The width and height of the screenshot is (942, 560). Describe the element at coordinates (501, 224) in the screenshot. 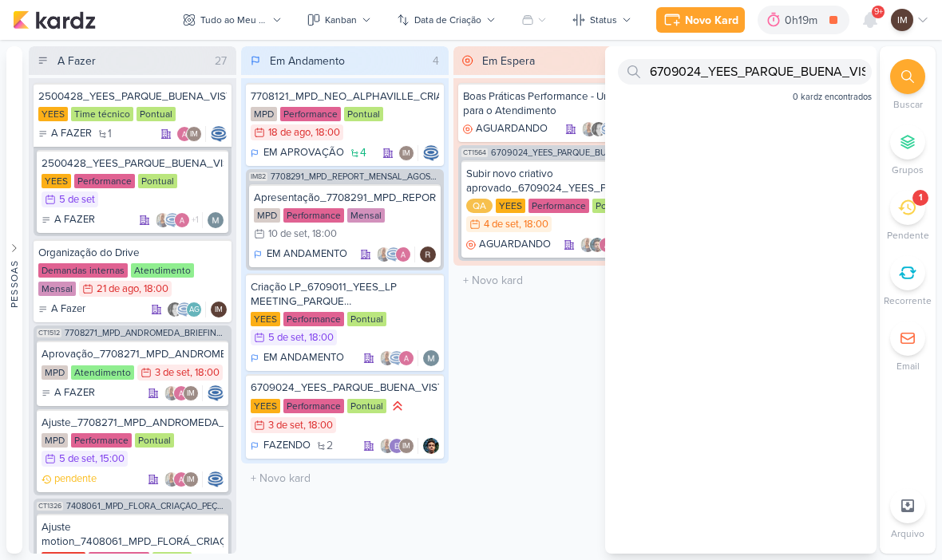

I see `div: 4 de set` at that location.